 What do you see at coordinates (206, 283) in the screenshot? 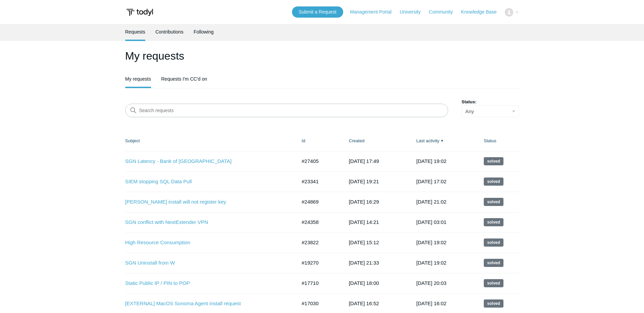
I see `a: Static Public IP / PIN to POP` at bounding box center [206, 283].